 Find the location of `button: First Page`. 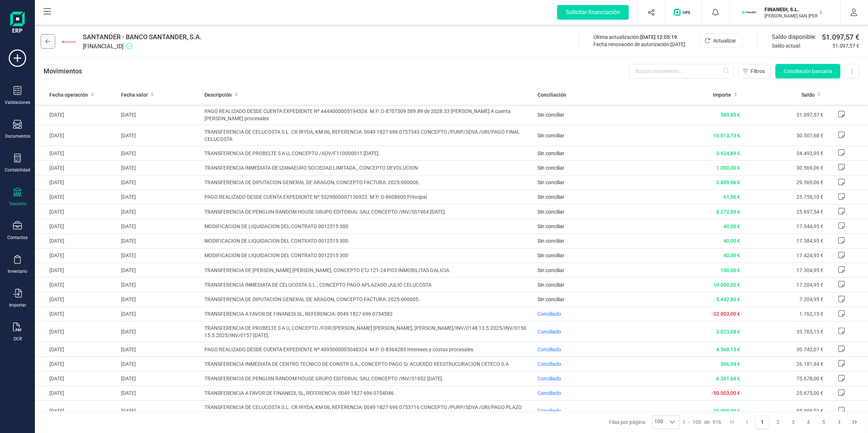

button: First Page is located at coordinates (732, 422).